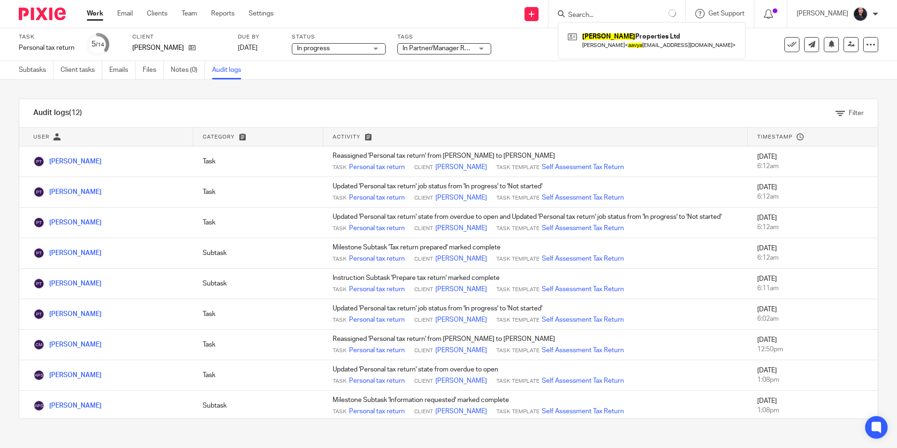 This screenshot has height=448, width=897. Describe the element at coordinates (42, 14) in the screenshot. I see `img: Pixie` at that location.